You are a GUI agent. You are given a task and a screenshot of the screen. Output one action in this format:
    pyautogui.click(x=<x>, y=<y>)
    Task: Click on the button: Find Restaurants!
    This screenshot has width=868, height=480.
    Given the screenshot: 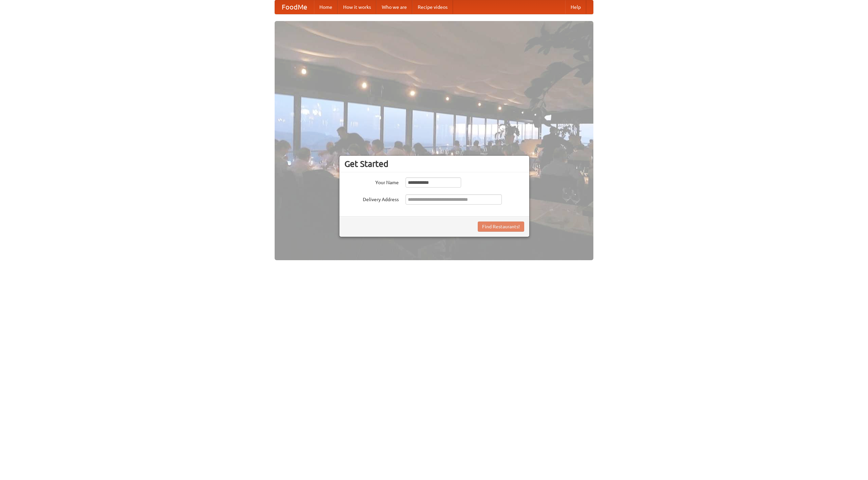 What is the action you would take?
    pyautogui.click(x=501, y=226)
    